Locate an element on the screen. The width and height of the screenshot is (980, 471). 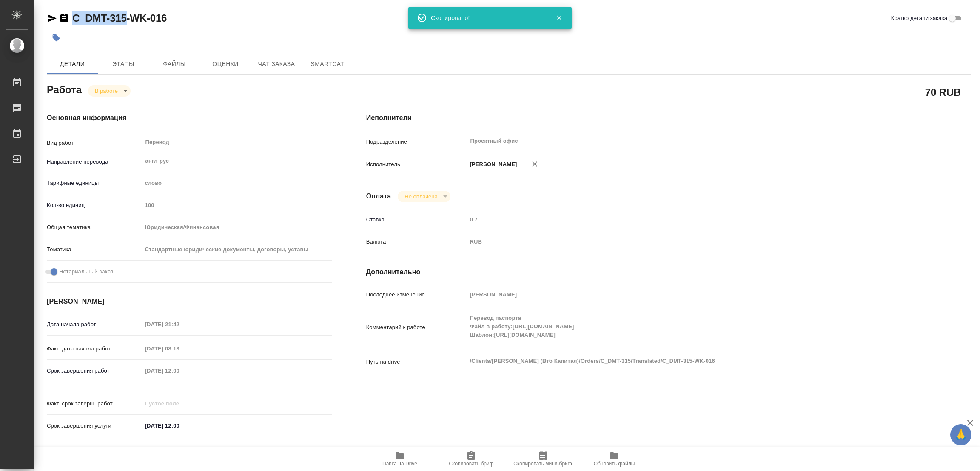
button: Скопировать мини-бриф is located at coordinates (543, 458).